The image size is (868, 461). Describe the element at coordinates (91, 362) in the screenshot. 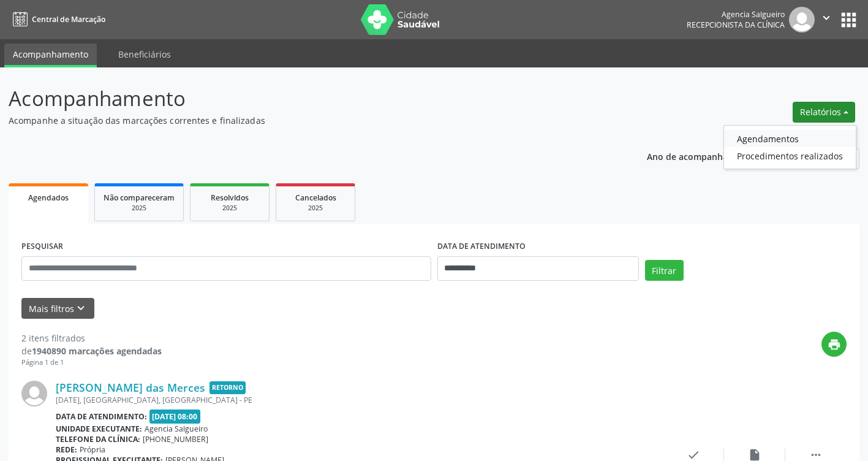

I see `div: Página 1 de 1` at that location.